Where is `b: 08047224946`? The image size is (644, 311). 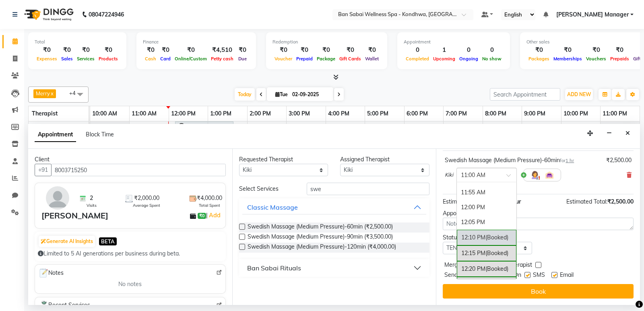 b: 08047224946 is located at coordinates (106, 14).